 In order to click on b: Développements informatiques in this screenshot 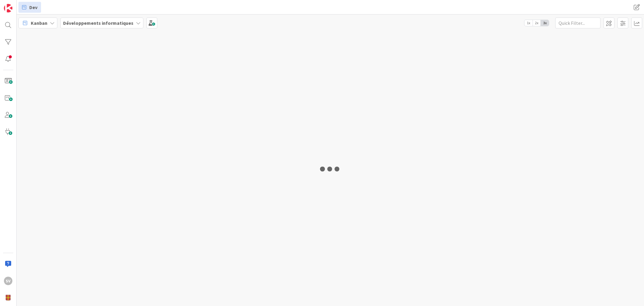, I will do `click(98, 23)`.